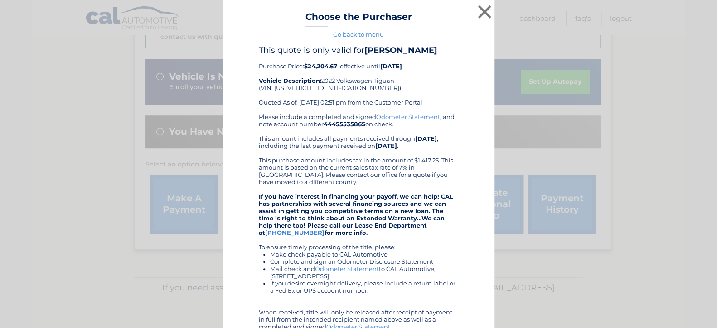  Describe the element at coordinates (358, 50) in the screenshot. I see `h4: This quote is only valid for` at that location.